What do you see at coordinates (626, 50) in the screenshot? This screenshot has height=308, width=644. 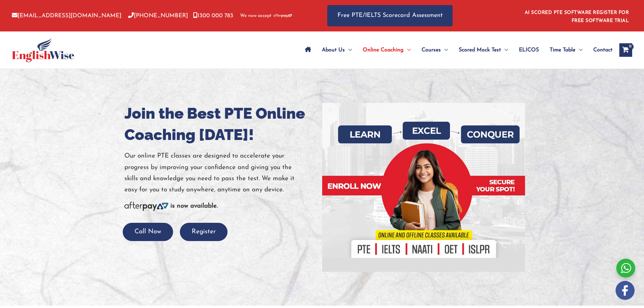 I see `a: View Shopping Cart, empty` at bounding box center [626, 50].